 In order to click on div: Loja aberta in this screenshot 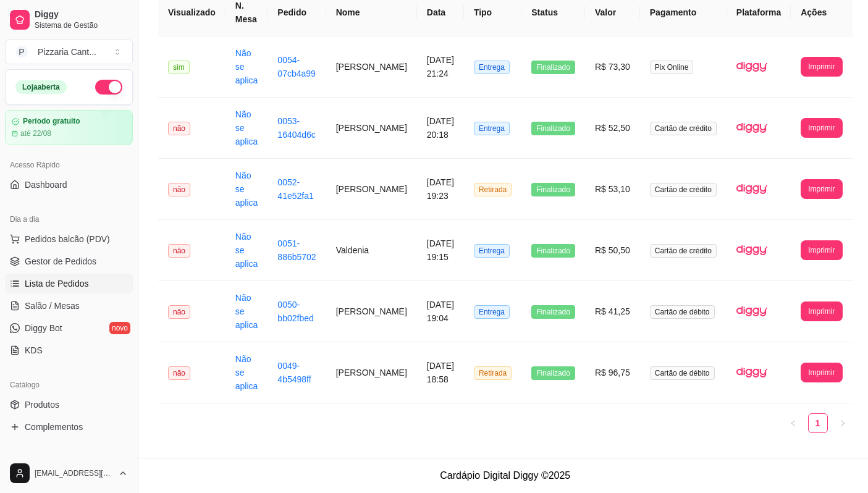, I will do `click(41, 87)`.